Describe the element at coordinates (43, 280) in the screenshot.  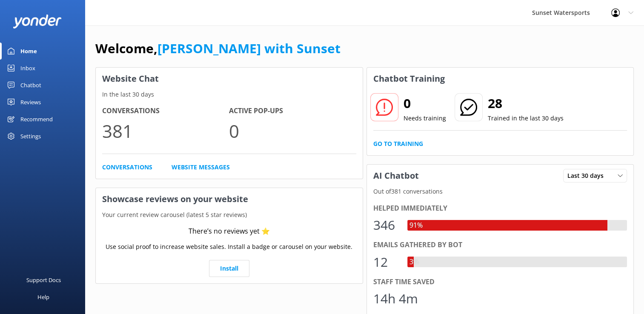
I see `div: Support Docs` at that location.